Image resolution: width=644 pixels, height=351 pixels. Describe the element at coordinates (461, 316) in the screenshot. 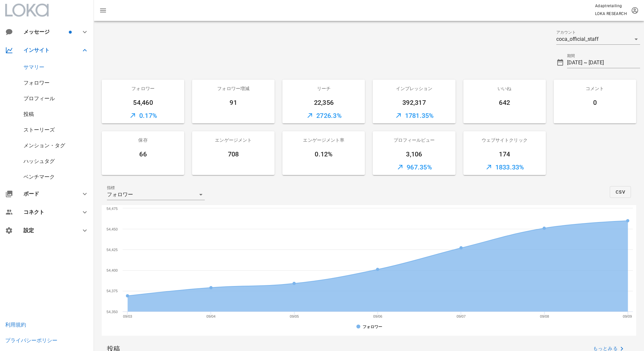

I see `text: 09/07` at that location.